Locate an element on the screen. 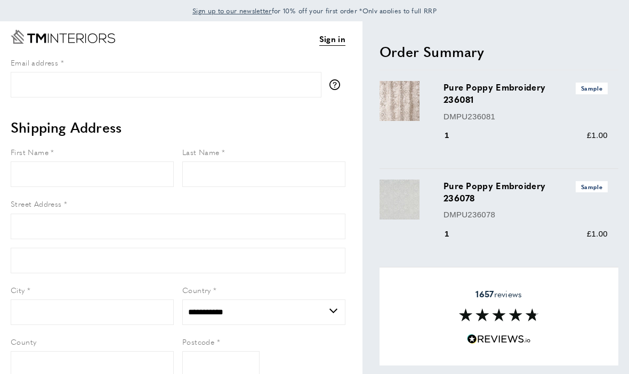  button: More information is located at coordinates (337, 85).